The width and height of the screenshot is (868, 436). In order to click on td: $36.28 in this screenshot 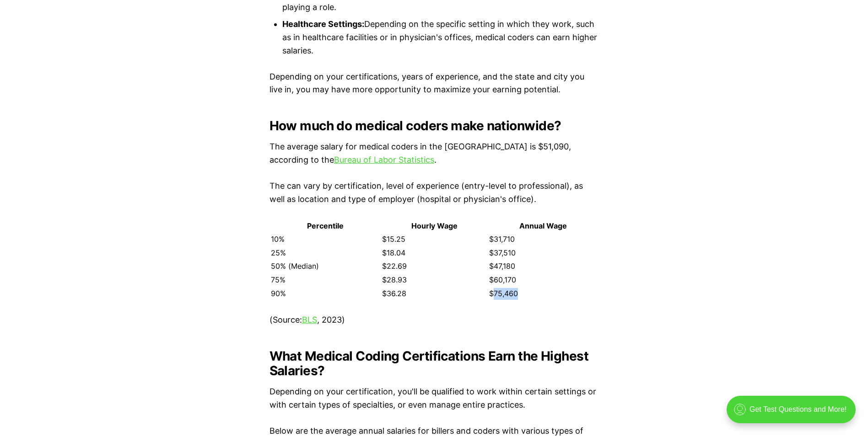, I will do `click(434, 294)`.